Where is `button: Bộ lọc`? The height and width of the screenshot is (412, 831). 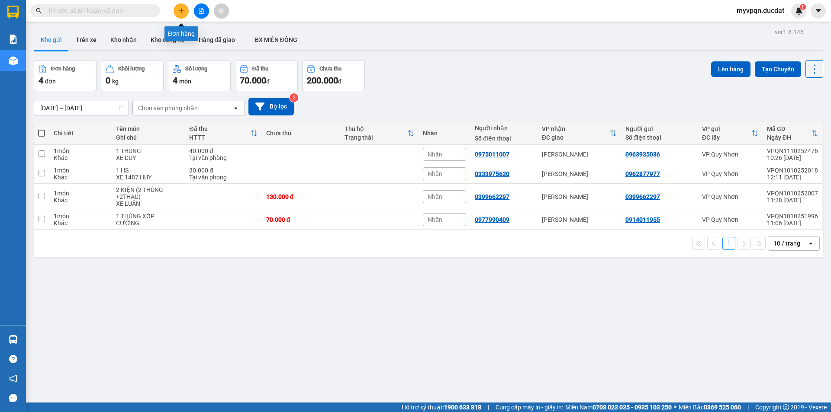
button: Bộ lọc is located at coordinates (271, 106).